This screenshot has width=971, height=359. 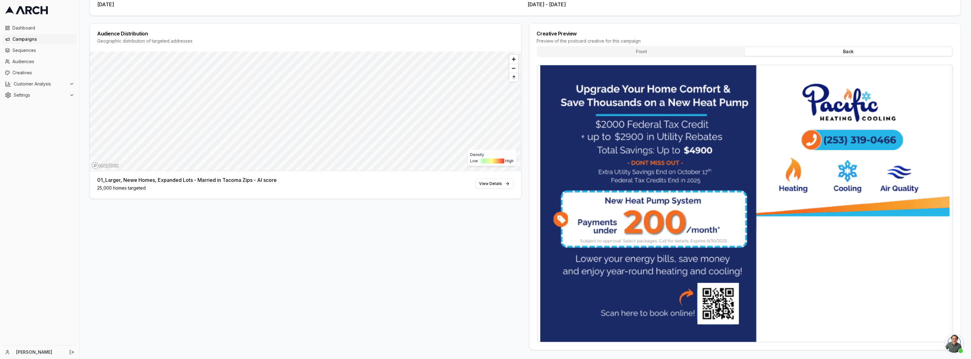 I want to click on button: Log out, so click(x=72, y=352).